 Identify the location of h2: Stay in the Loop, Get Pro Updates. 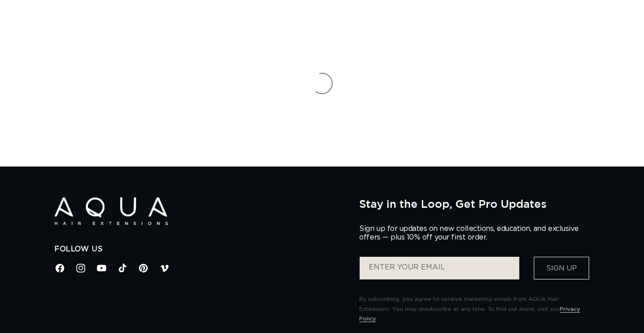
(474, 204).